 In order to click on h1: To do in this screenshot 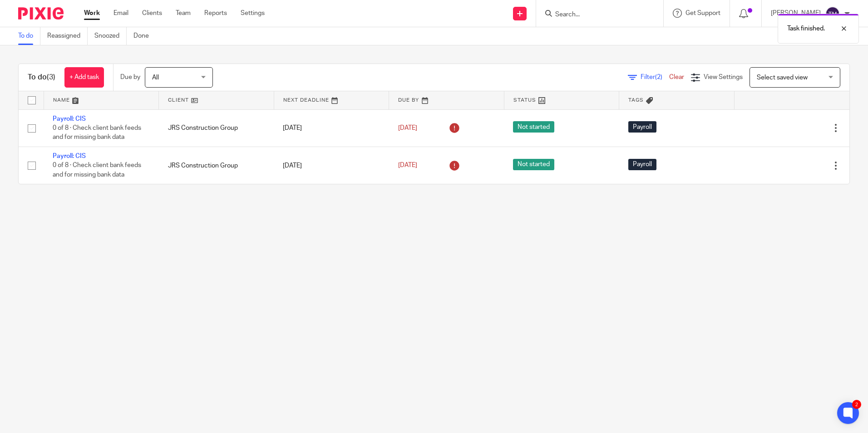, I will do `click(41, 77)`.